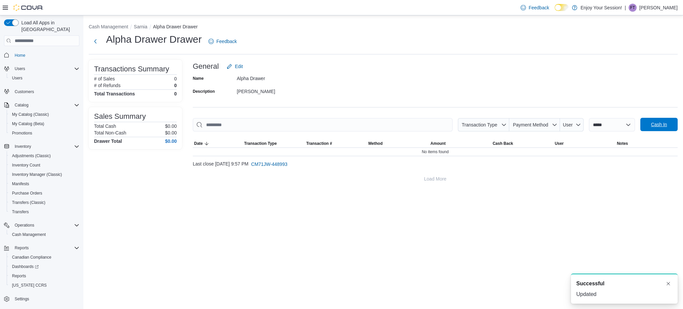 This screenshot has width=683, height=309. What do you see at coordinates (44, 193) in the screenshot?
I see `span: Purchase Orders` at bounding box center [44, 193].